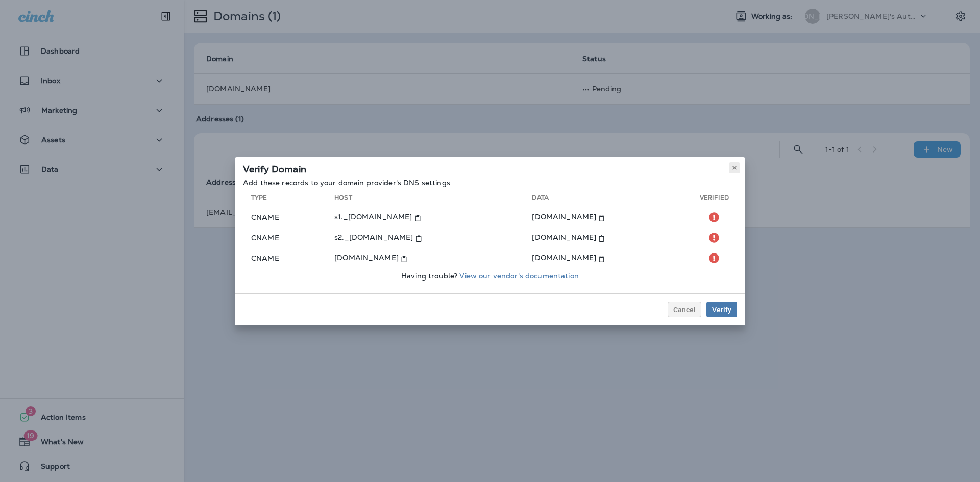 Image resolution: width=980 pixels, height=482 pixels. What do you see at coordinates (432, 200) in the screenshot?
I see `th: Host` at bounding box center [432, 200].